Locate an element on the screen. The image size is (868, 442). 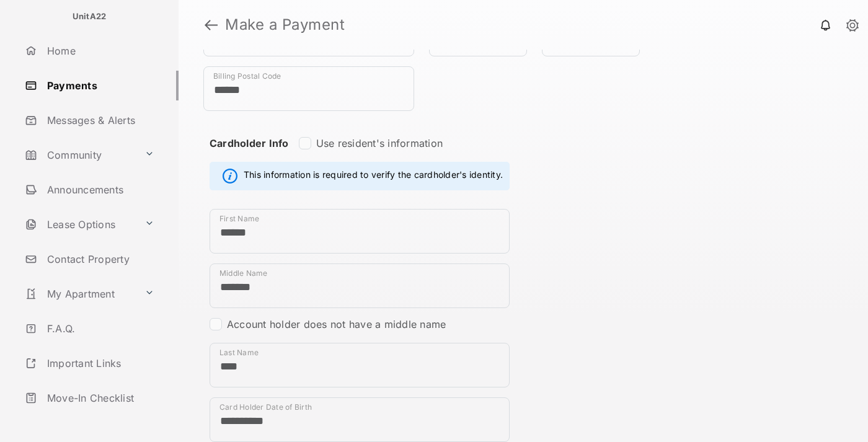
label: Account holder does not have a middle name is located at coordinates (336, 324).